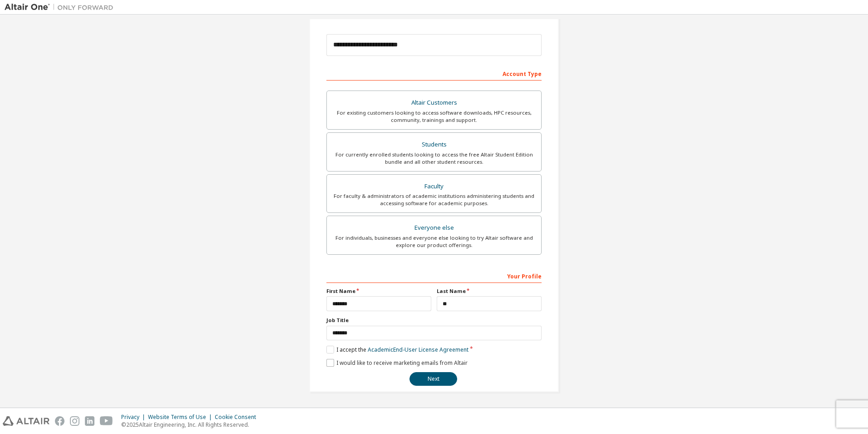  What do you see at coordinates (434, 228) in the screenshot?
I see `div: Everyone else` at bounding box center [434, 228].